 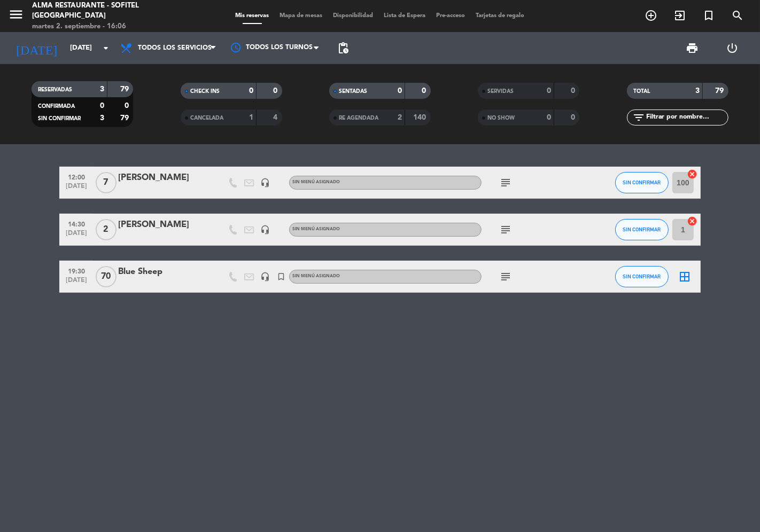 What do you see at coordinates (680, 15) in the screenshot?
I see `i: exit_to_app` at bounding box center [680, 15].